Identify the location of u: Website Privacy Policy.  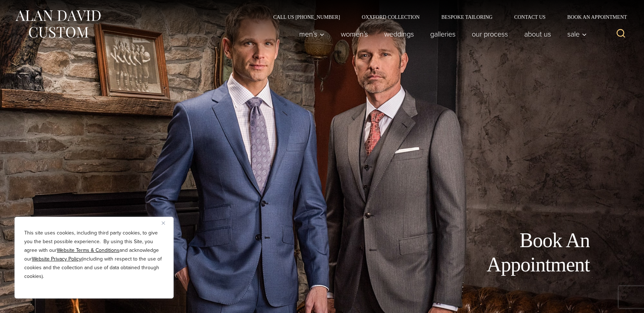
(57, 259).